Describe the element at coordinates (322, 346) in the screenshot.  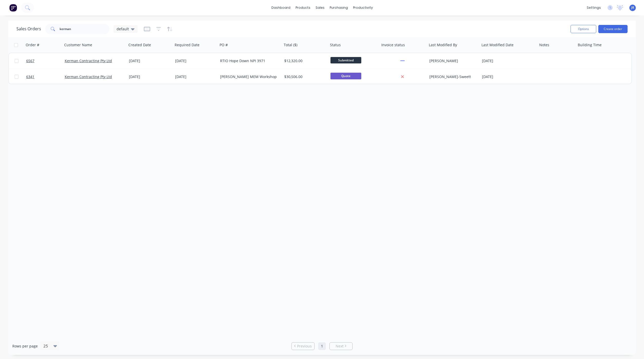
I see `a: Page 1 is your current page` at that location.